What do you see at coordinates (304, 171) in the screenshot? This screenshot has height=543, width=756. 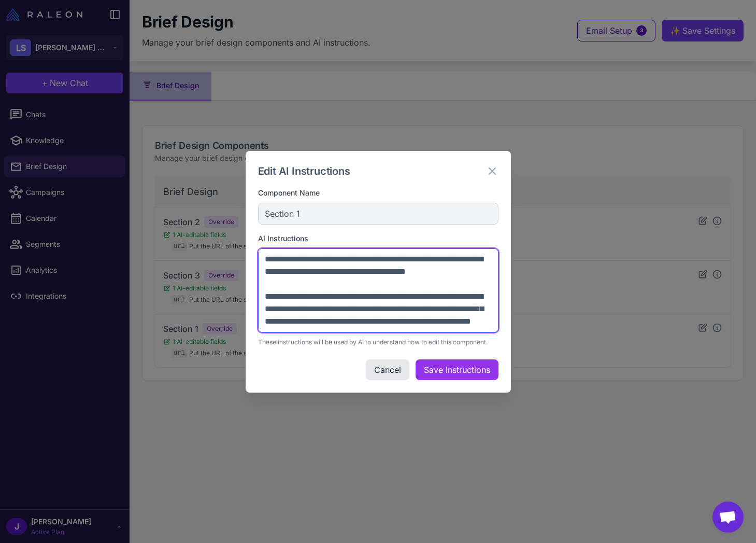 I see `h2: Edit AI Instructions` at bounding box center [304, 171].